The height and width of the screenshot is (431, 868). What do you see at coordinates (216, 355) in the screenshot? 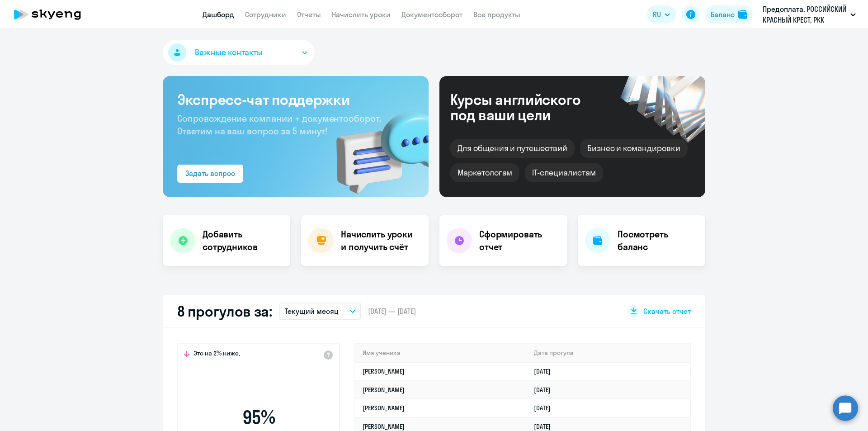
I see `span: Это на 2% ниже,` at bounding box center [216, 355].